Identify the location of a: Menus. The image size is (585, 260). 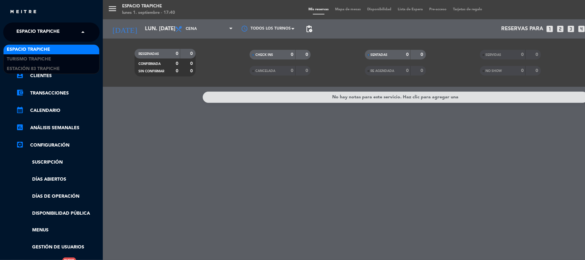
(58, 230).